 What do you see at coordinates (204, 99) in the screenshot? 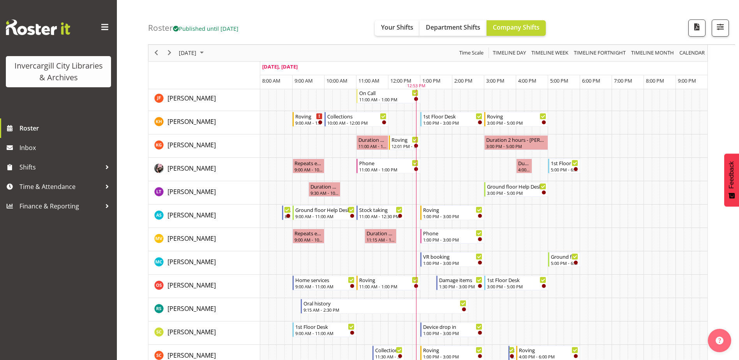
I see `td: Joanne Forbes resource` at bounding box center [204, 99].